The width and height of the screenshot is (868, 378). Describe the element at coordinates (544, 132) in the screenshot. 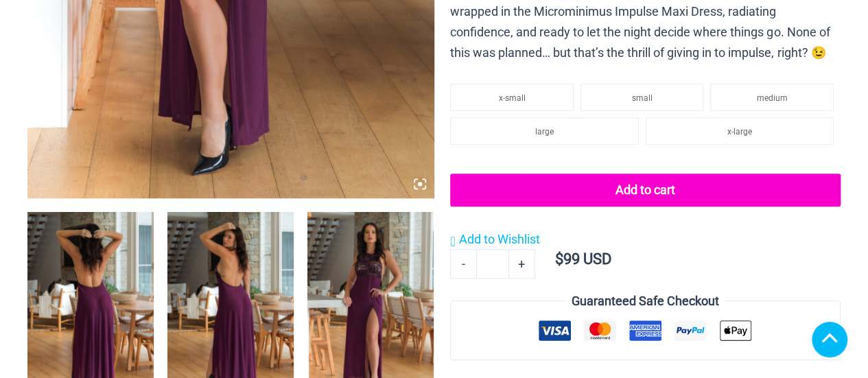

I see `span: large` at that location.